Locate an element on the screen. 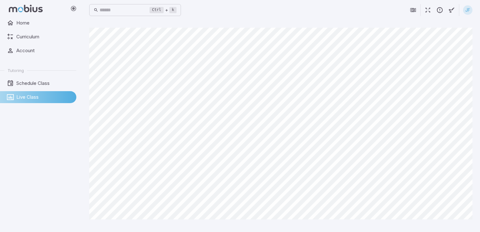 The image size is (480, 232). span: Home is located at coordinates (44, 23).